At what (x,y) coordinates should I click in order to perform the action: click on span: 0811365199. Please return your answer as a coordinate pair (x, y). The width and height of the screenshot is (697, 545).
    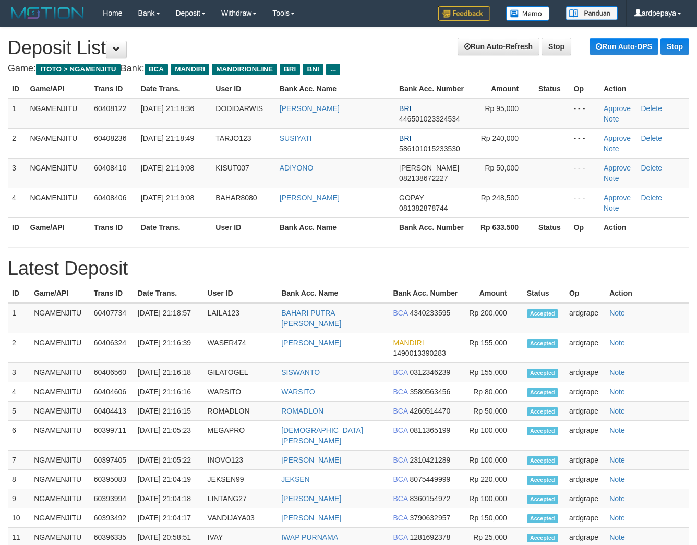
    Looking at the image, I should click on (430, 430).